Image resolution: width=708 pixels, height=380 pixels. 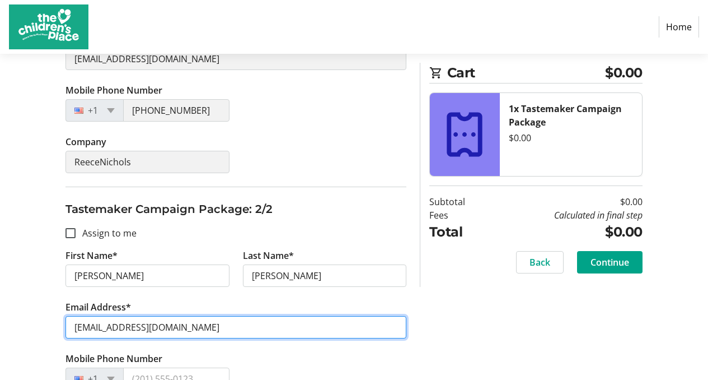 I want to click on h3: Tastemaker Campaign Package: 2/2, so click(x=236, y=209).